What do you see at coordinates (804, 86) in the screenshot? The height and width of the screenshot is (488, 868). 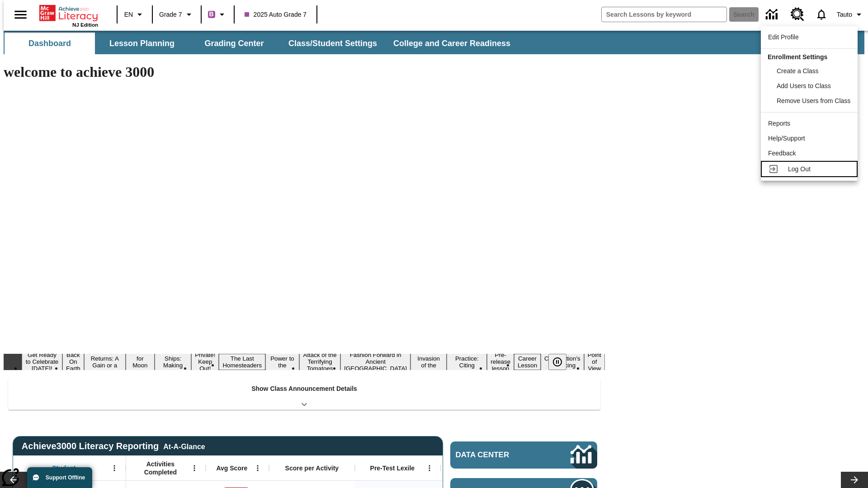 I see `span: Add Users to Class` at bounding box center [804, 86].